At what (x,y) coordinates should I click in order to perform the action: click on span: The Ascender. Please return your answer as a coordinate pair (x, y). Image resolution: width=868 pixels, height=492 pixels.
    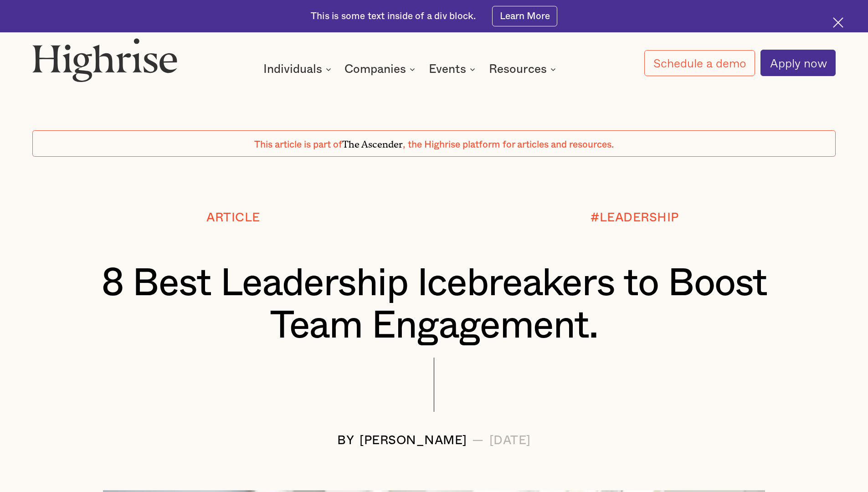
    Looking at the image, I should click on (373, 142).